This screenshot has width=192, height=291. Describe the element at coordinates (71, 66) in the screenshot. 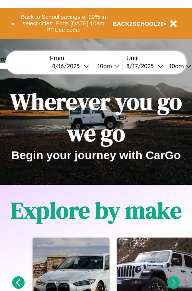

I see `button: 8/16/2025` at that location.